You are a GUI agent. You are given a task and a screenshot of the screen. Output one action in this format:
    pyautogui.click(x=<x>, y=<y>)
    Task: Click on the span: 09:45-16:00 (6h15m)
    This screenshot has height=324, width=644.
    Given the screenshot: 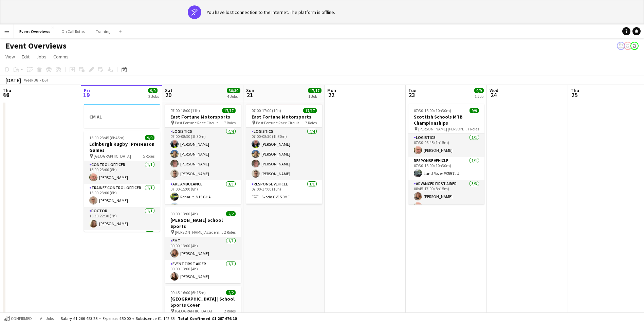 What is the action you would take?
    pyautogui.click(x=188, y=292)
    